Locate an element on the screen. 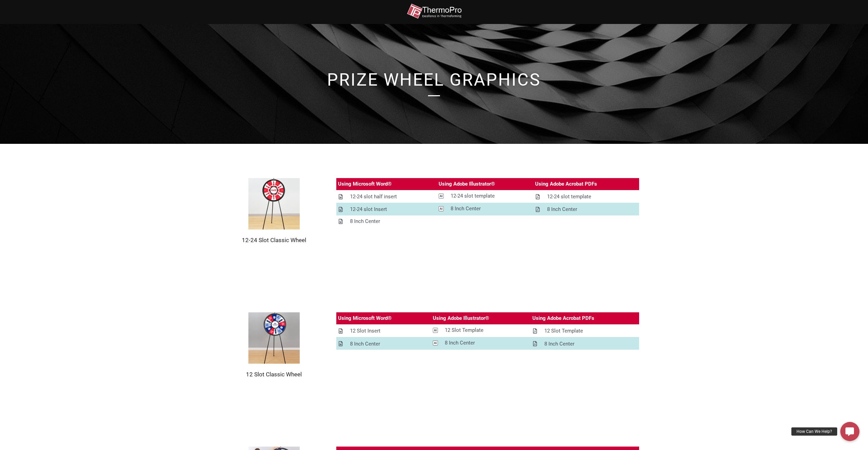 The height and width of the screenshot is (450, 868). div: 12-24 slot half insert is located at coordinates (373, 197).